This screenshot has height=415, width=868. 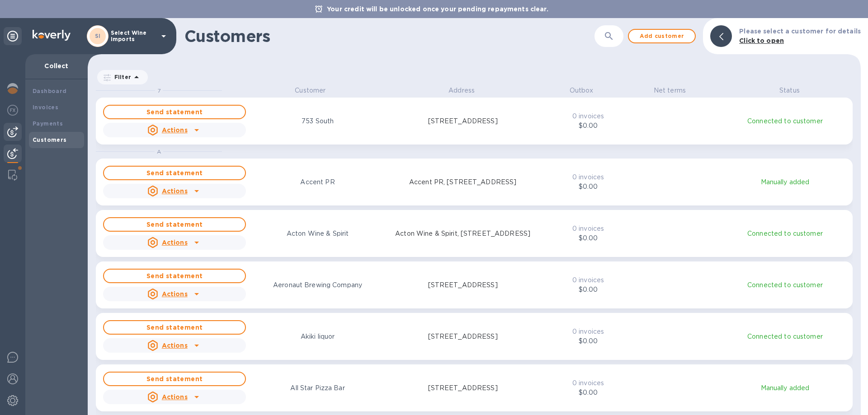 What do you see at coordinates (134, 36) in the screenshot?
I see `p: Select Wine Imports` at bounding box center [134, 36].